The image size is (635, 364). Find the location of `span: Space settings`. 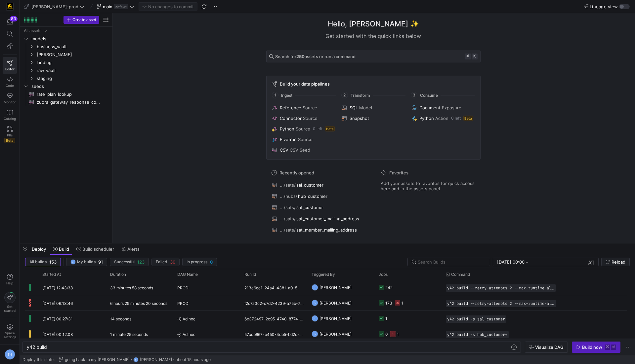

span: Space settings is located at coordinates (10, 335).